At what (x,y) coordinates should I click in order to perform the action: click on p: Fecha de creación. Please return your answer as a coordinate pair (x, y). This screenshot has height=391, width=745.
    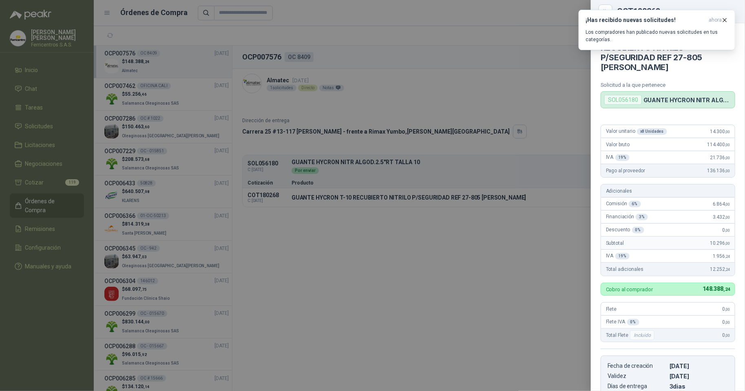
    Looking at the image, I should click on (637, 366).